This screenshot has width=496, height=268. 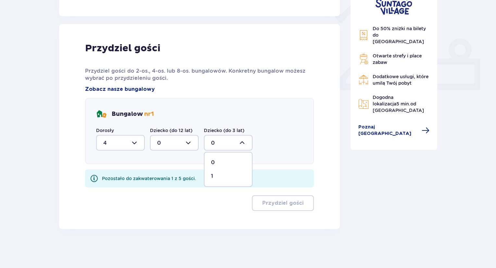 I want to click on span: 5 min., so click(x=403, y=104).